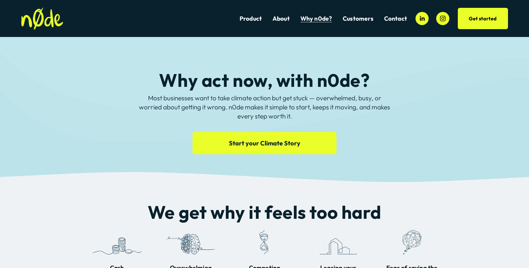 This screenshot has width=529, height=268. Describe the element at coordinates (316, 18) in the screenshot. I see `a: Why n0de?` at that location.